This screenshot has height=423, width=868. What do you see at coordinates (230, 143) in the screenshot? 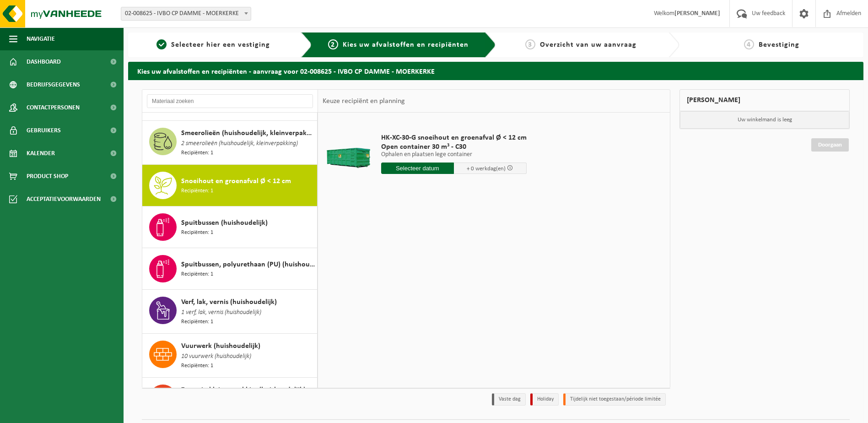
I see `button: Smeerolieën (huishoudelijk, kleinverpakking) 2 smeerolieën (huishoudelijk, kleinverpakking) Recip...` at bounding box center [230, 143].